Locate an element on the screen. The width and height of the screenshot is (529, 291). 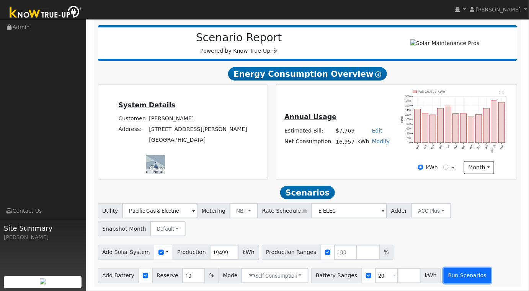
button: Run Scenarios is located at coordinates (467, 276).